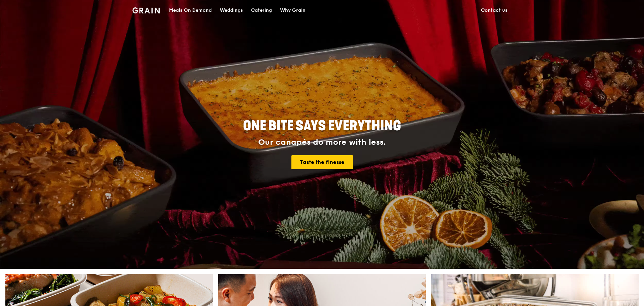 This screenshot has width=644, height=306. Describe the element at coordinates (190, 10) in the screenshot. I see `div: Meals On Demand` at that location.